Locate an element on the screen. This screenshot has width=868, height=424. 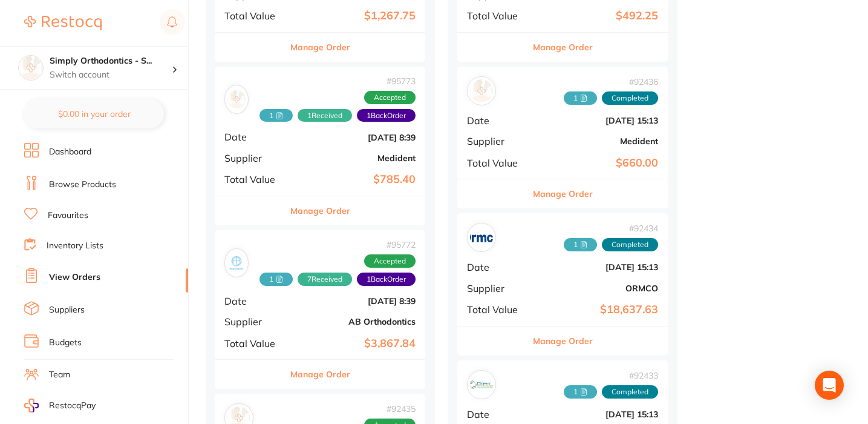
span: RestocqPay is located at coordinates (72, 406).